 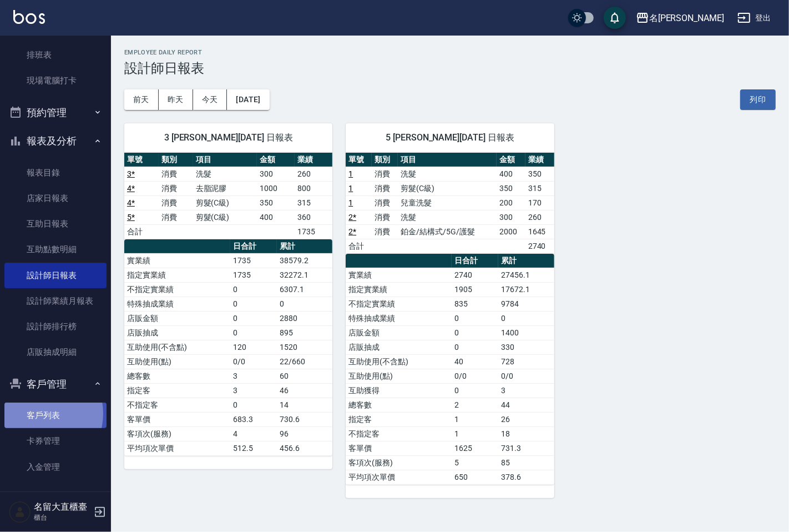 What do you see at coordinates (55, 467) in the screenshot?
I see `a: 入金管理` at bounding box center [55, 467].